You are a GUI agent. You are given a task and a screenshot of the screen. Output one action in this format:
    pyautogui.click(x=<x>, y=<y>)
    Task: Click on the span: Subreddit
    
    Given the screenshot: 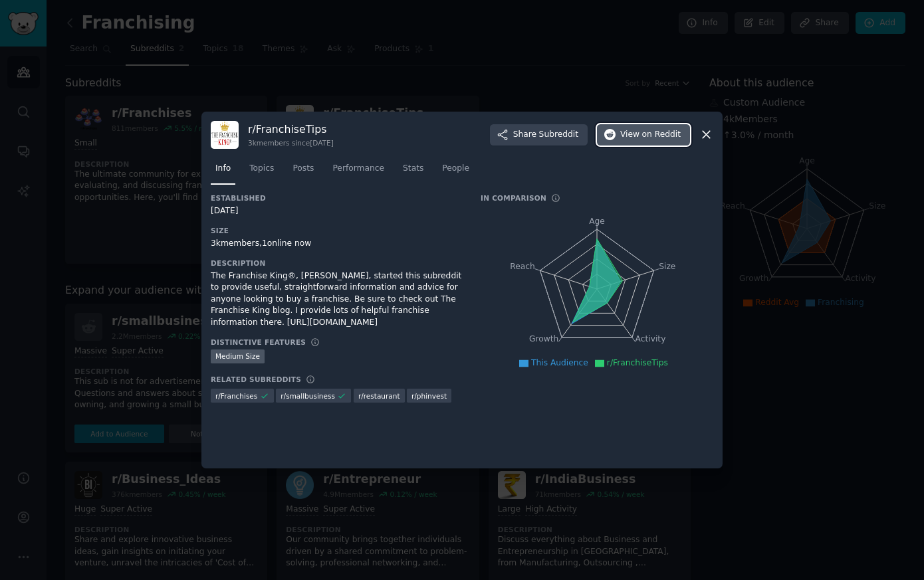 What is the action you would take?
    pyautogui.click(x=559, y=135)
    